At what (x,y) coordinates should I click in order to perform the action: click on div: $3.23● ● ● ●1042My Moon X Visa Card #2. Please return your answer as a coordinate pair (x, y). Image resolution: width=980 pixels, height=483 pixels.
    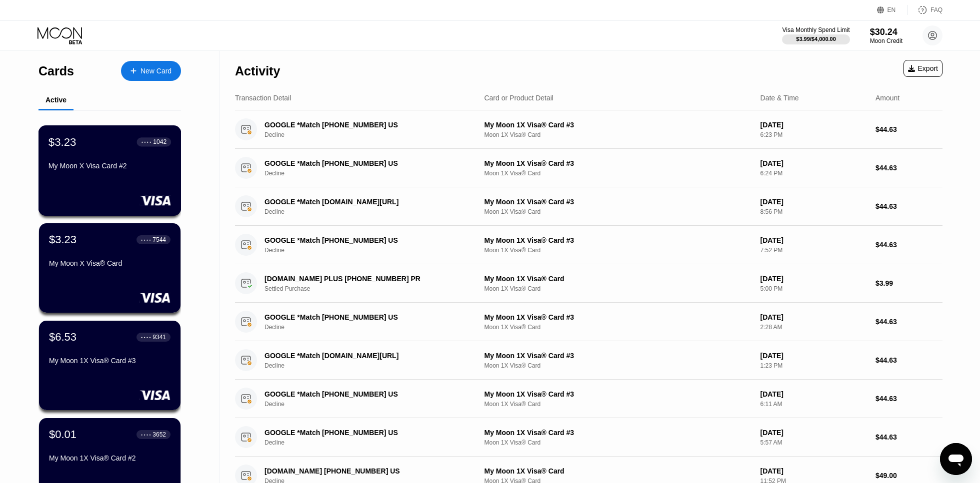
    Looking at the image, I should click on (110, 171).